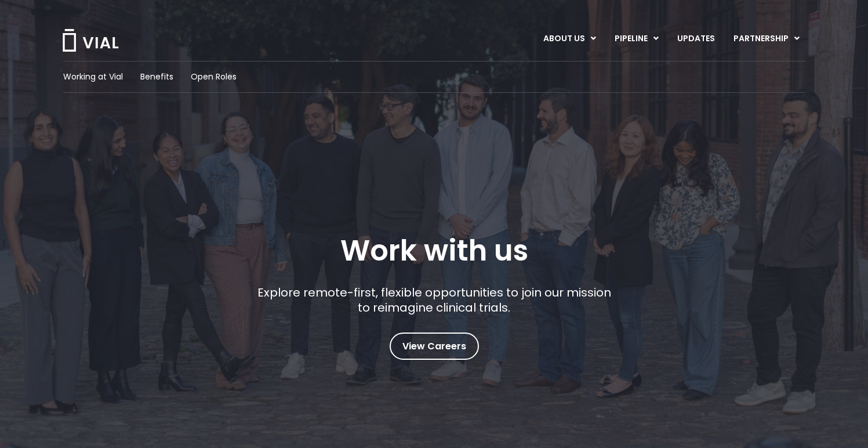  I want to click on a: Working at Vial, so click(93, 77).